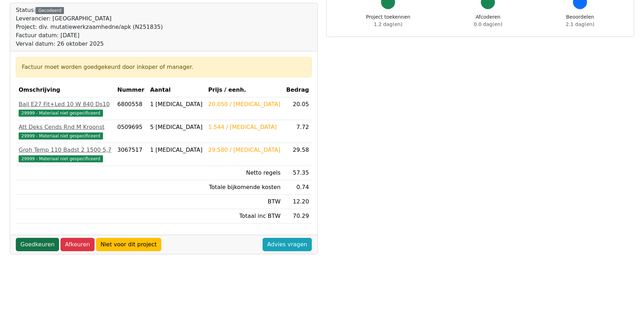 The width and height of the screenshot is (644, 312). Describe the element at coordinates (388, 21) in the screenshot. I see `div: Project toekennen` at that location.